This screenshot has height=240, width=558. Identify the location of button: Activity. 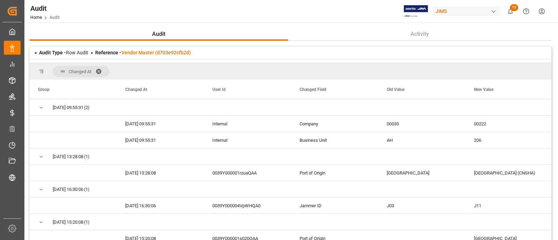
(420, 34).